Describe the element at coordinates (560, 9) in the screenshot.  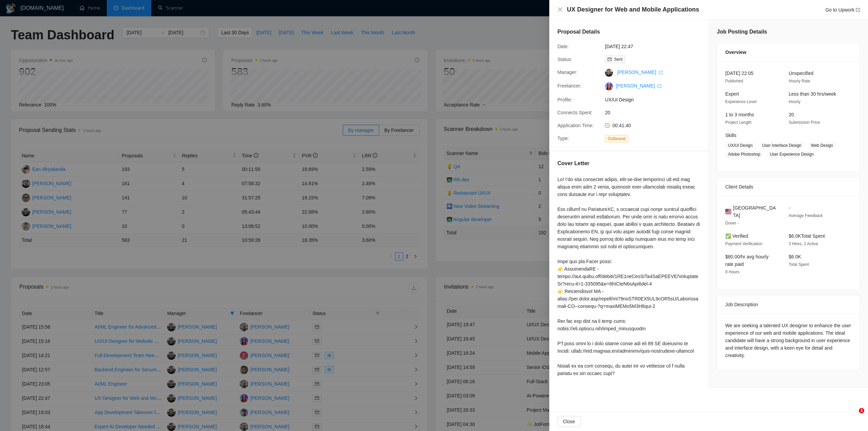
I see `span: close` at that location.